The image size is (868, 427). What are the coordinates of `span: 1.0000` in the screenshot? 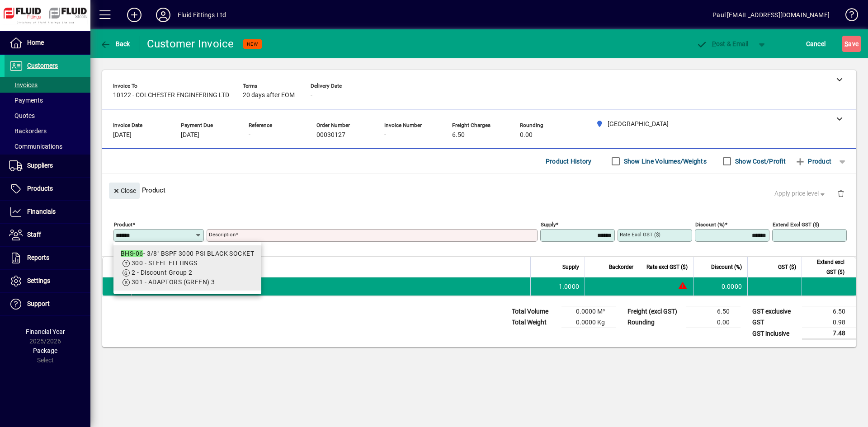 It's located at (569, 287).